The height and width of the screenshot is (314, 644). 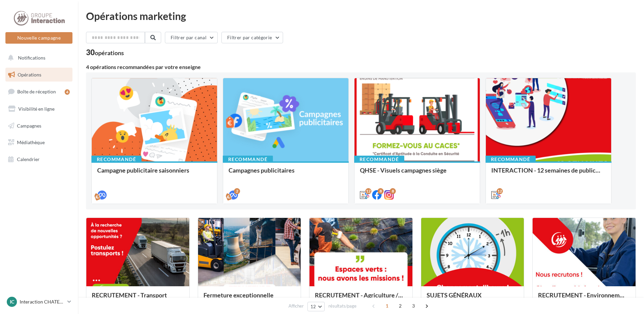 I want to click on div: RECRUTEMENT - Environnement, so click(x=584, y=298).